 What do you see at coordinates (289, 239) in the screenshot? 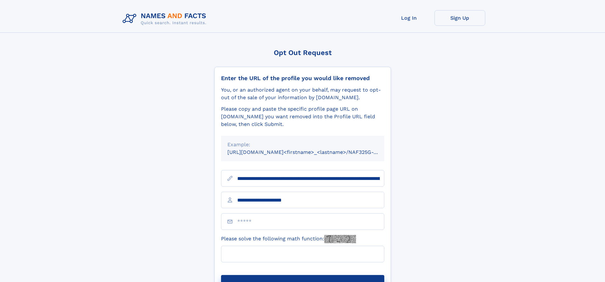
I see `label: Please solve the following math function:` at bounding box center [289, 239].